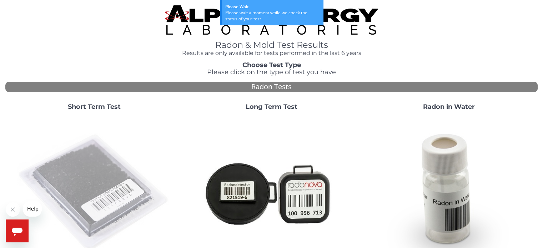 Image resolution: width=543 pixels, height=248 pixels. Describe the element at coordinates (271, 107) in the screenshot. I see `strong: Long Term Test` at that location.